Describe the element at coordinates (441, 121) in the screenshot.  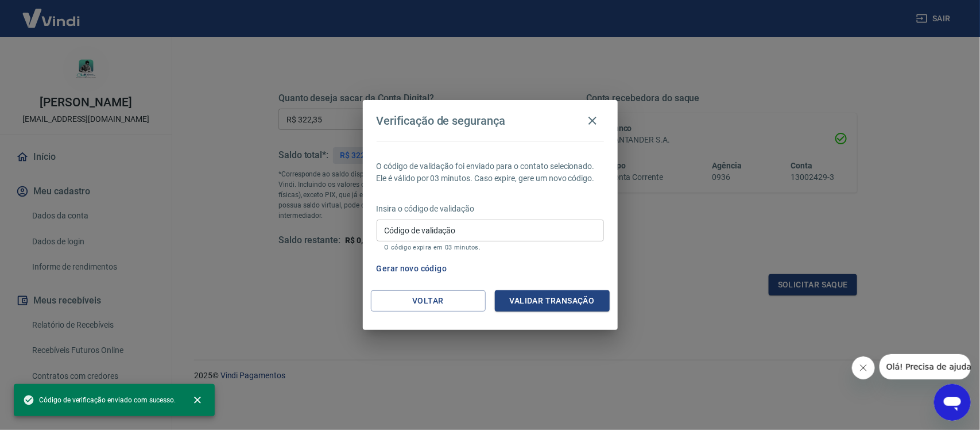
I see `h4: Verificação de segurança` at that location.